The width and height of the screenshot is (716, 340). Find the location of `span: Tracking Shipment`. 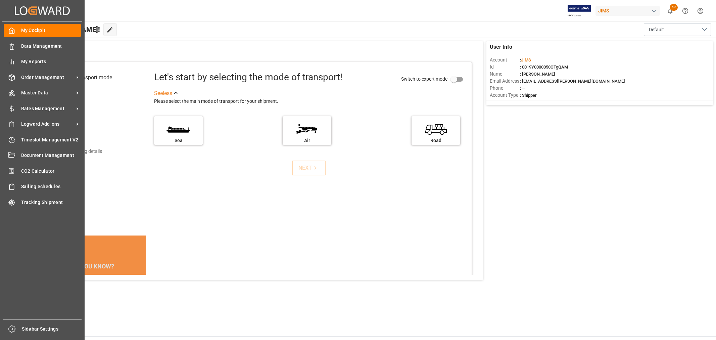

span: Tracking Shipment is located at coordinates (51, 202).